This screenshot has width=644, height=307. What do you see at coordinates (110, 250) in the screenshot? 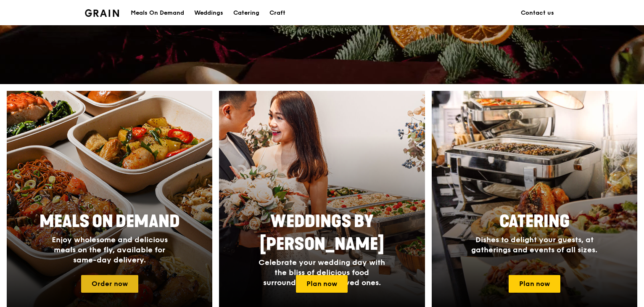
I see `span: Enjoy wholesome and delicious meals on the fly, available for same-day delivery.` at bounding box center [110, 250].